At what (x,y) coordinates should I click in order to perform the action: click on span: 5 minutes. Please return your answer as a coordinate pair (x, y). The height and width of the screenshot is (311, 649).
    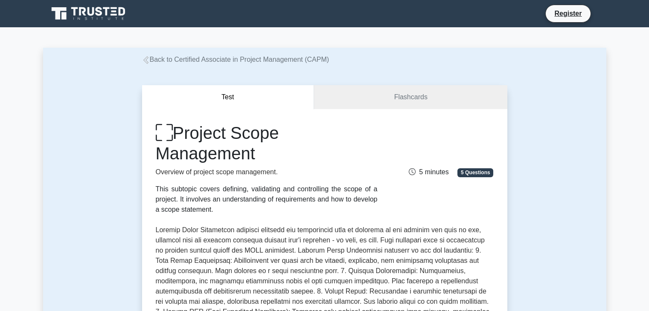
    Looking at the image, I should click on (428, 172).